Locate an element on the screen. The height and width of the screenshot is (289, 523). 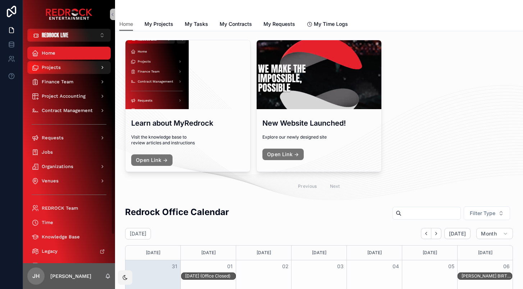
a: Feedback is located at coordinates (69, 266).